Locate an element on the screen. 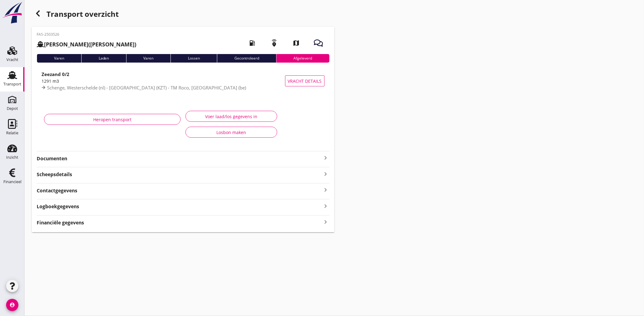  div: Vracht is located at coordinates (12, 60).